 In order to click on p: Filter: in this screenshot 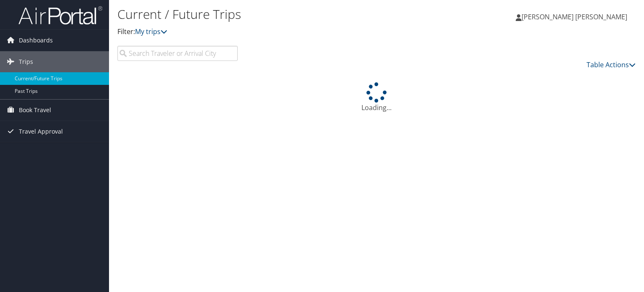, I will do `click(290, 32)`.